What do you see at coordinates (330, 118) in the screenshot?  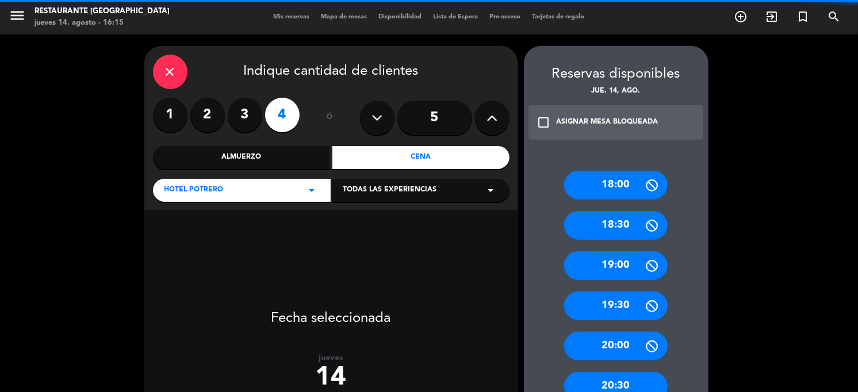 I see `div: ó` at bounding box center [330, 118].